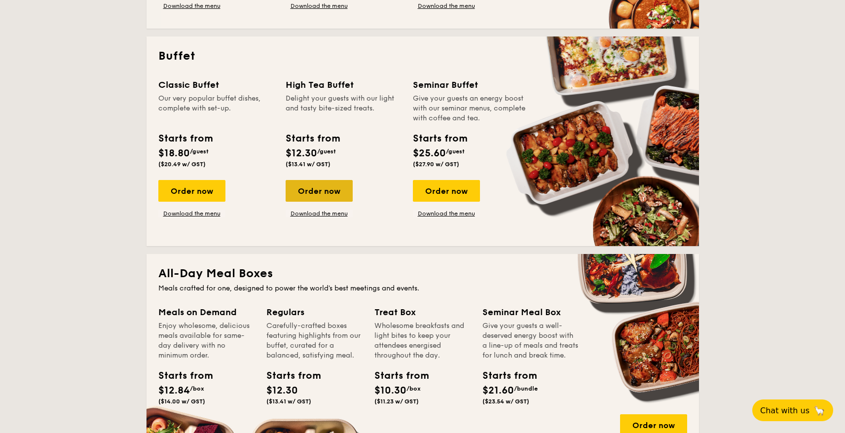  I want to click on span: Chat with us, so click(784, 410).